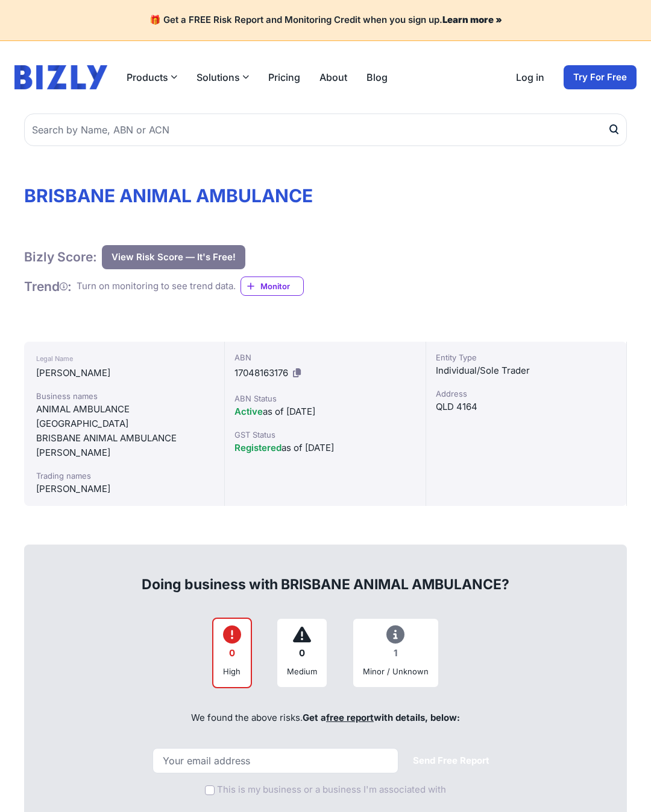  What do you see at coordinates (332, 789) in the screenshot?
I see `label: This is my business or a business I'm associated with` at bounding box center [332, 789].